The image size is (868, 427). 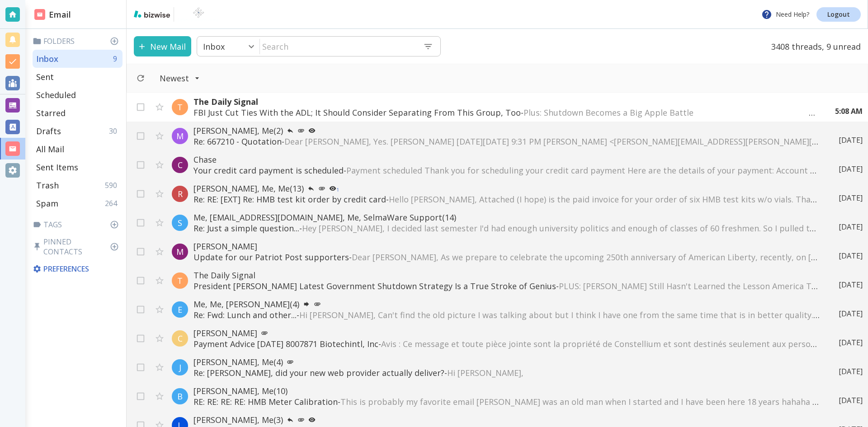 I want to click on p: Sent Items, so click(x=57, y=167).